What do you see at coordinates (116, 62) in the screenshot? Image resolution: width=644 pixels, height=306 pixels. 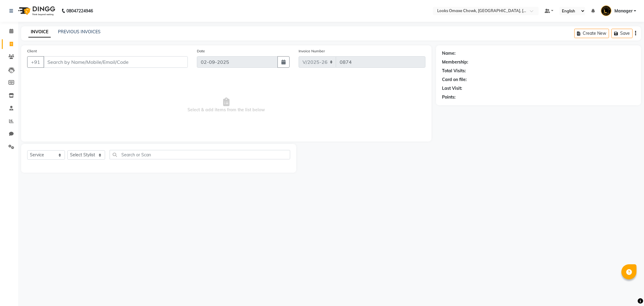 I see `input: Search by Name/Mobile/Email/Code` at bounding box center [116, 62].